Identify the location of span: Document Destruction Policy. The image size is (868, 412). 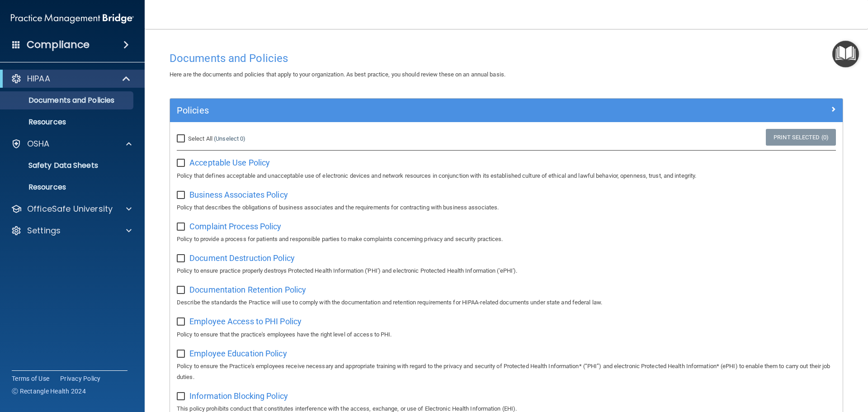
(242, 257).